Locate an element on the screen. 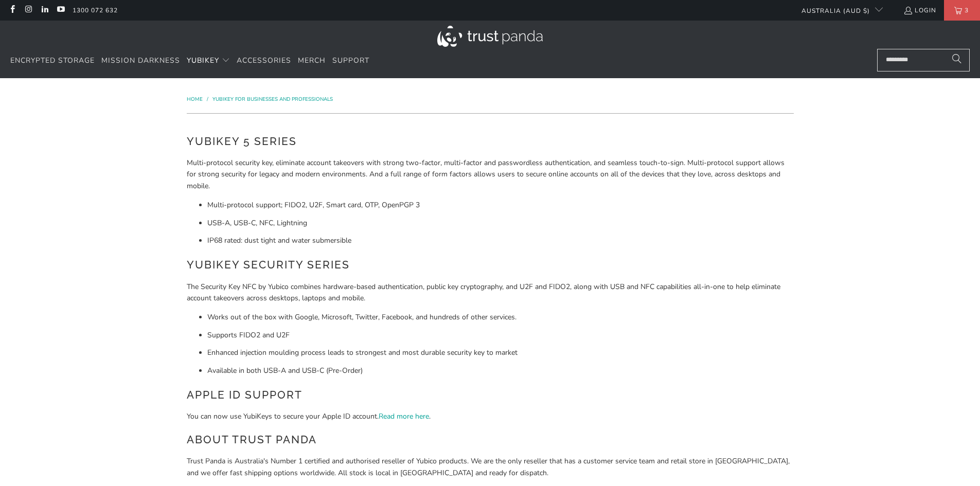 The width and height of the screenshot is (980, 486). a: YubiKey for Businesses and Professionals is located at coordinates (273, 99).